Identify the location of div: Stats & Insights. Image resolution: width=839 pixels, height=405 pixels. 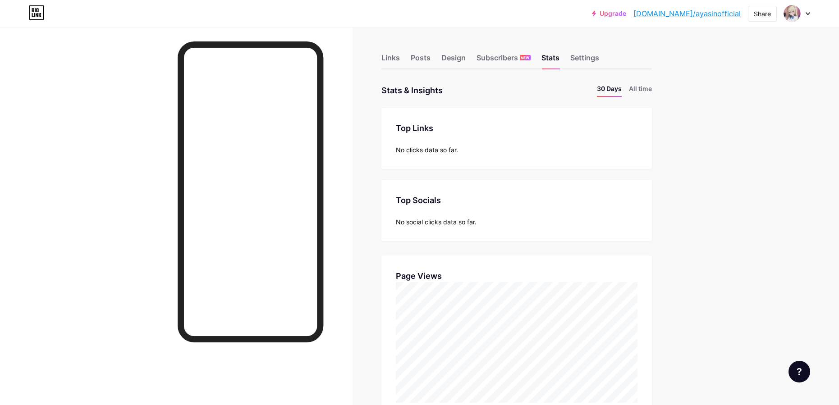
(412, 90).